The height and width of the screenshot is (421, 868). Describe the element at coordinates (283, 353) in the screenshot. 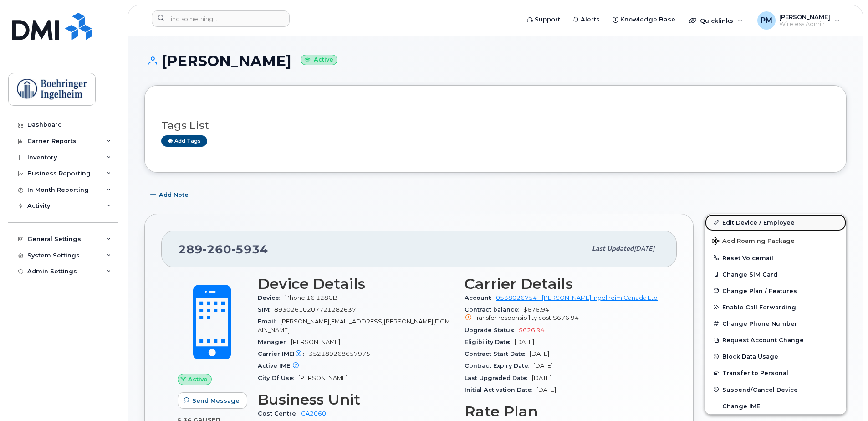

I see `span: Carrier IMEI` at that location.